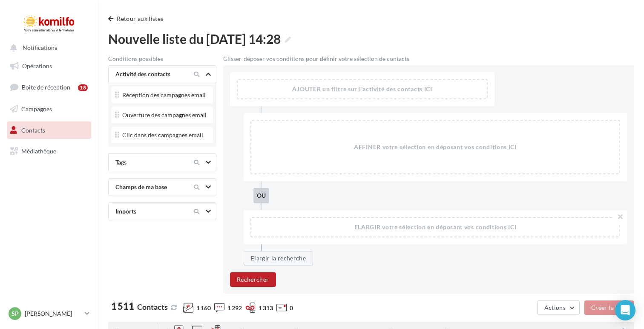 The width and height of the screenshot is (644, 329). I want to click on span: 1 511, so click(123, 307).